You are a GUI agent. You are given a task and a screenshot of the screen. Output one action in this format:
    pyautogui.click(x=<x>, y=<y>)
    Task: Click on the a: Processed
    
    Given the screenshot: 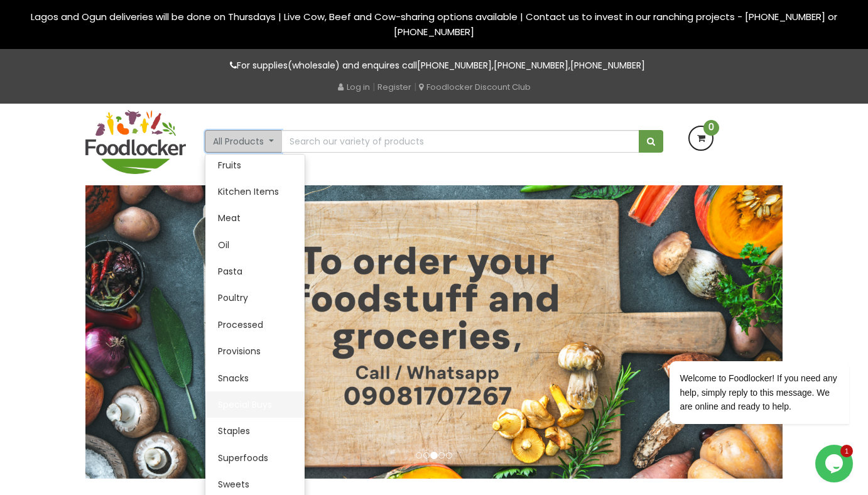 What is the action you would take?
    pyautogui.click(x=255, y=325)
    